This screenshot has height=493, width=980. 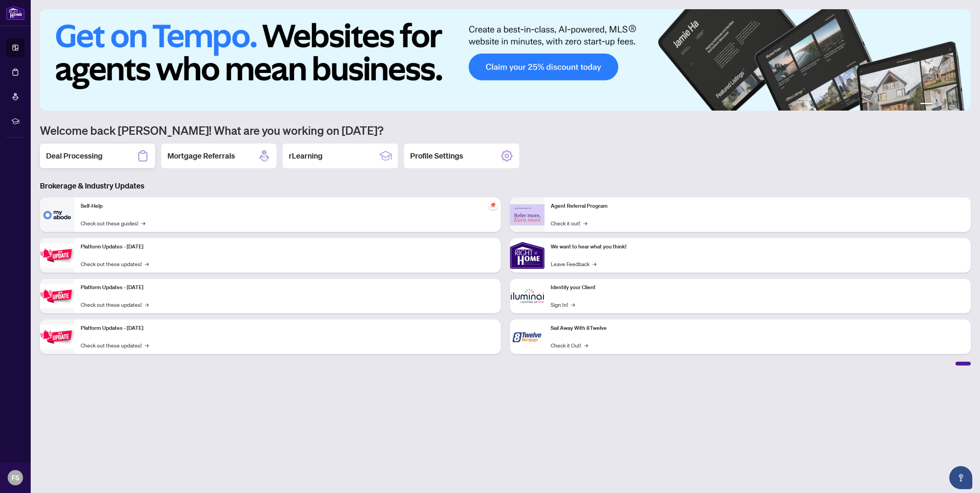 What do you see at coordinates (758, 247) in the screenshot?
I see `p: We want to hear what you think!` at bounding box center [758, 247].